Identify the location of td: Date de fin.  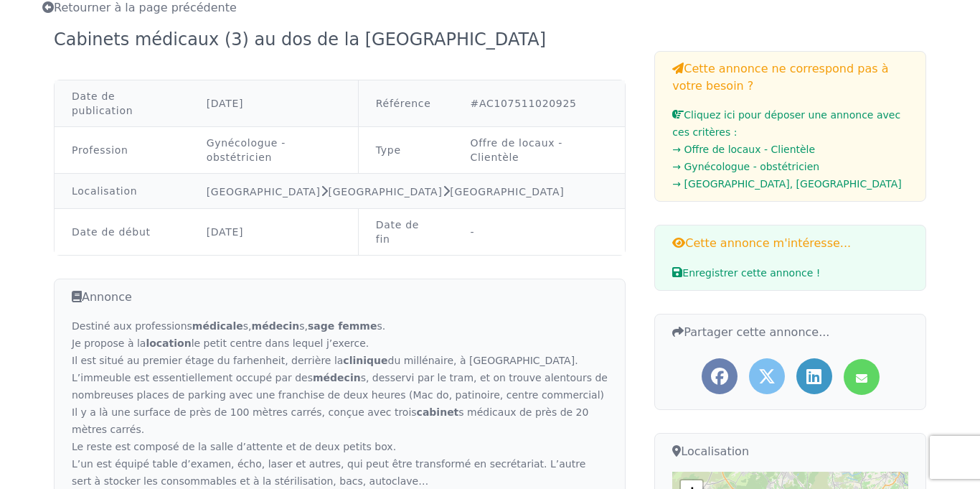
(405, 232).